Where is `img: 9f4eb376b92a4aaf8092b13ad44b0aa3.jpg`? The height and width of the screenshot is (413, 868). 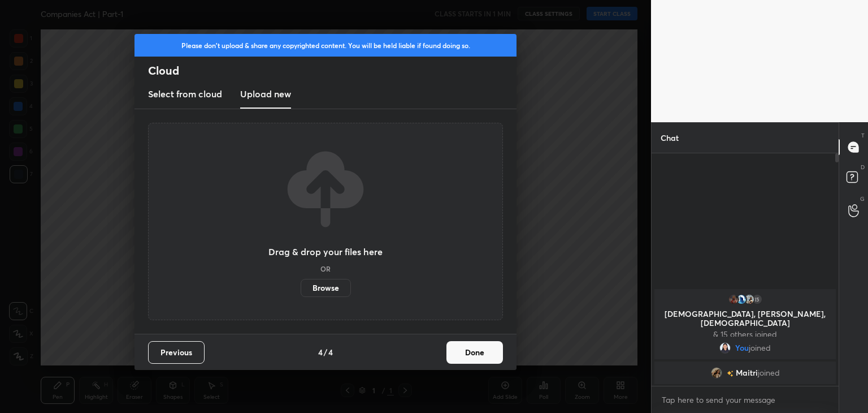
img: 9f4eb376b92a4aaf8092b13ad44b0aa3.jpg is located at coordinates (742, 299).